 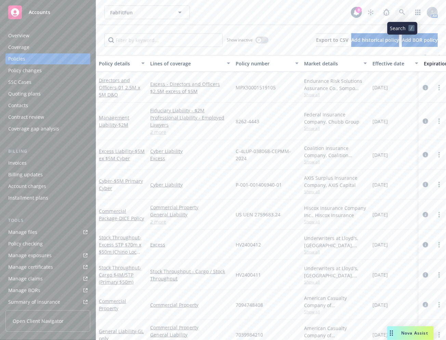 I want to click on span: Show inactive, so click(x=240, y=40).